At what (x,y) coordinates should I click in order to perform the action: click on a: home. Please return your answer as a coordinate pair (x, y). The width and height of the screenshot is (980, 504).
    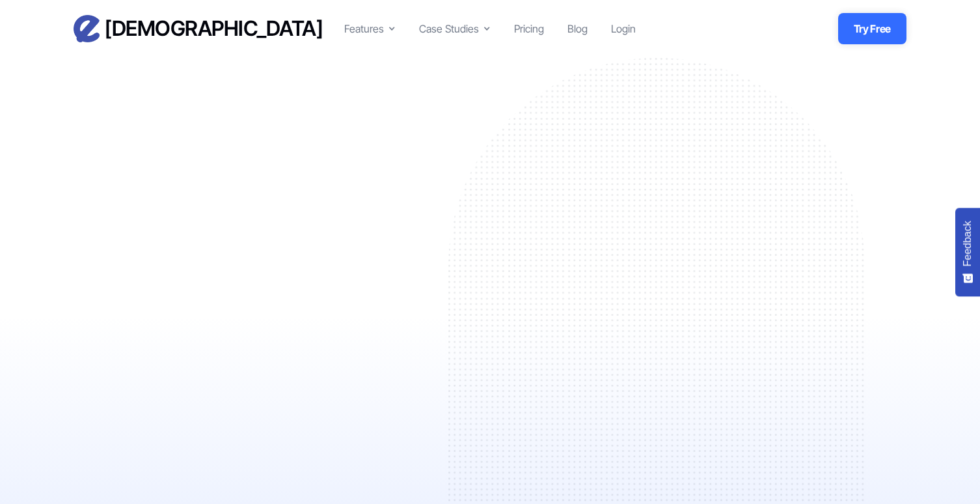
    Looking at the image, I should click on (197, 29).